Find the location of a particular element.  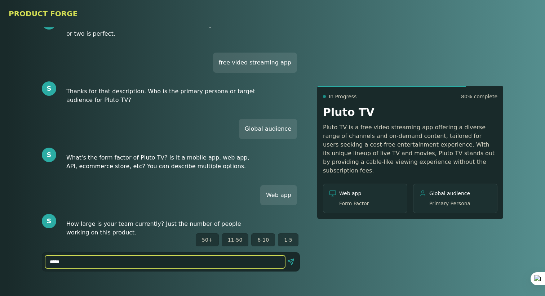

div: Thanks for that description. Who is the primary persona or target audience for Pluto TV? is located at coordinates (163, 96).